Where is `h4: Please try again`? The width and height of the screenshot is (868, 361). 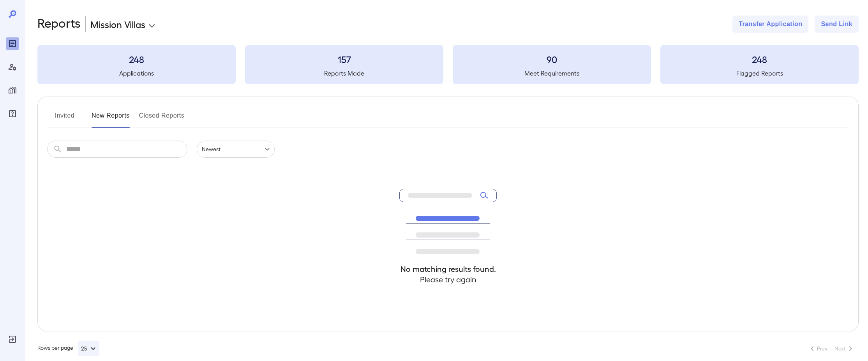
h4: Please try again is located at coordinates (448, 279).